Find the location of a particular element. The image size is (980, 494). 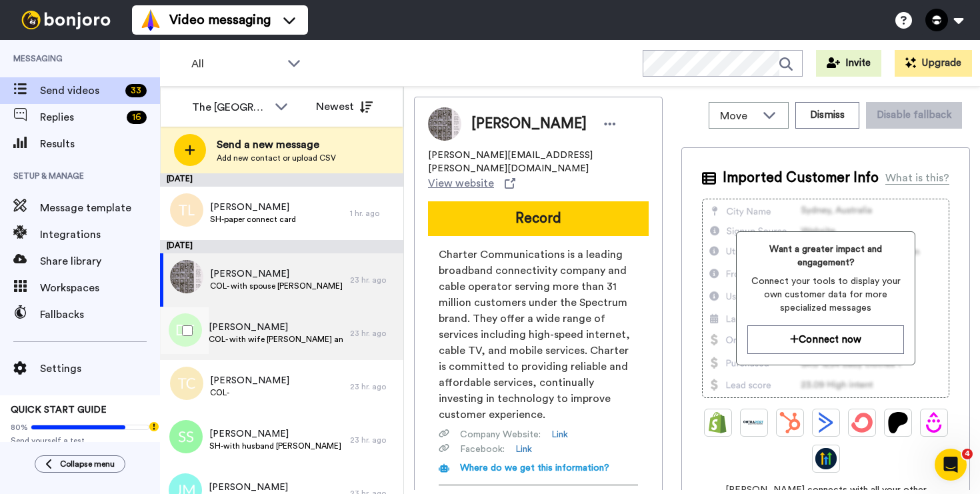

span: Send a new message is located at coordinates (276, 145).